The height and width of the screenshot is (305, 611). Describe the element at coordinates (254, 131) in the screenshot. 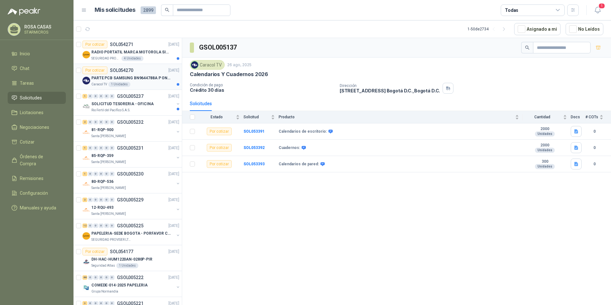

I see `a: SOL053391` at that location.